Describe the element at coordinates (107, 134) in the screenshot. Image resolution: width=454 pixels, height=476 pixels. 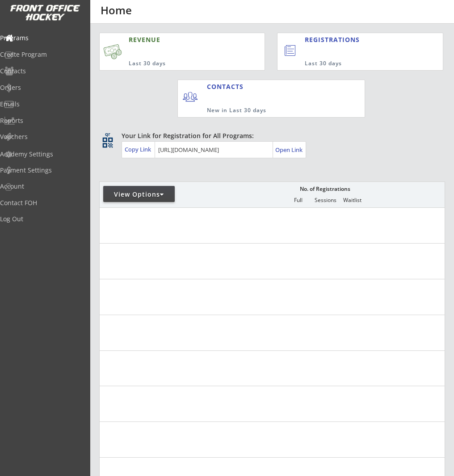
I see `div: qr` at that location.